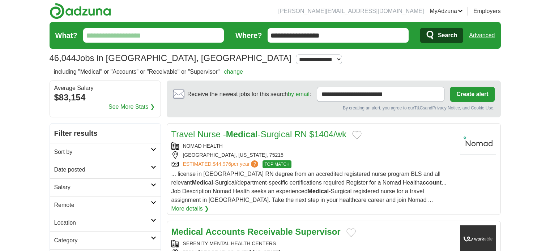 Image resolution: width=550 pixels, height=251 pixels. What do you see at coordinates (66, 35) in the screenshot?
I see `label: What?` at bounding box center [66, 35].